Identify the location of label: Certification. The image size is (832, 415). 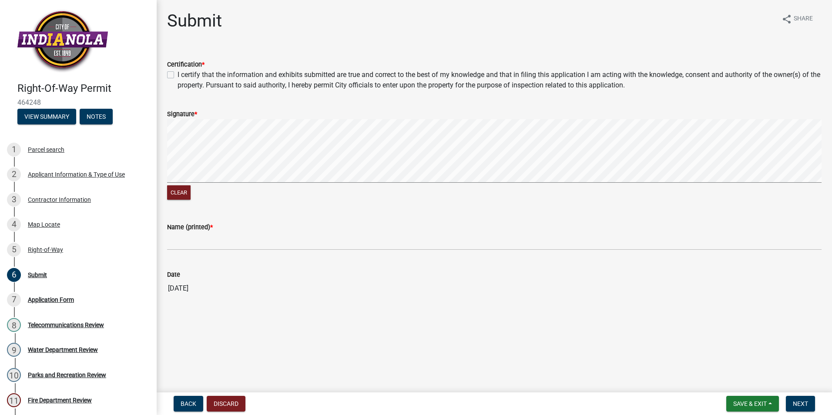
(186, 65).